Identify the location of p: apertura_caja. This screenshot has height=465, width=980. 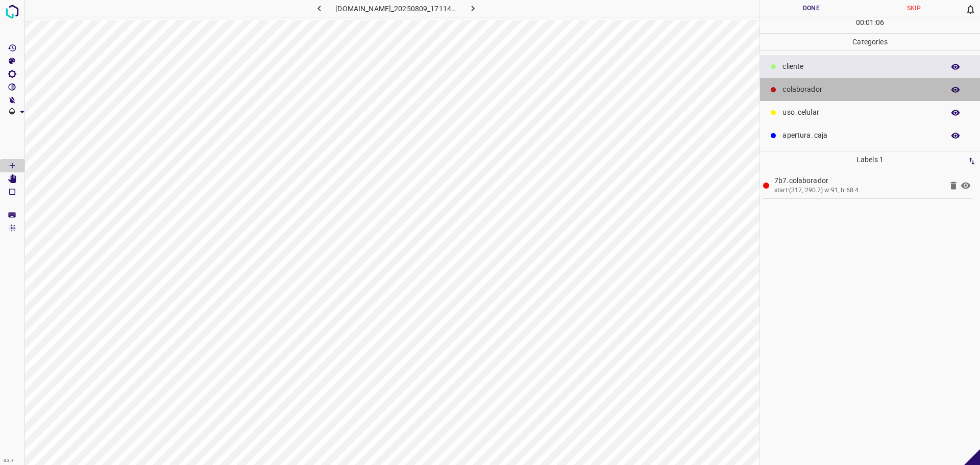
(861, 135).